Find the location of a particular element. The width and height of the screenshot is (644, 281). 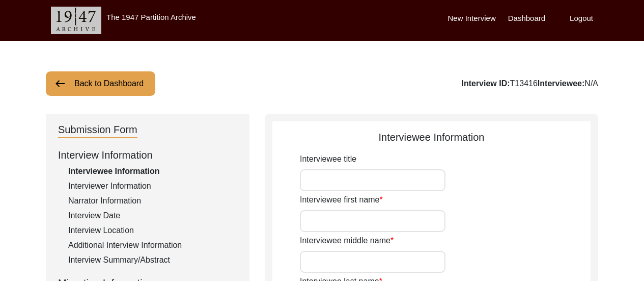

label: Interviewee title is located at coordinates (328, 159).